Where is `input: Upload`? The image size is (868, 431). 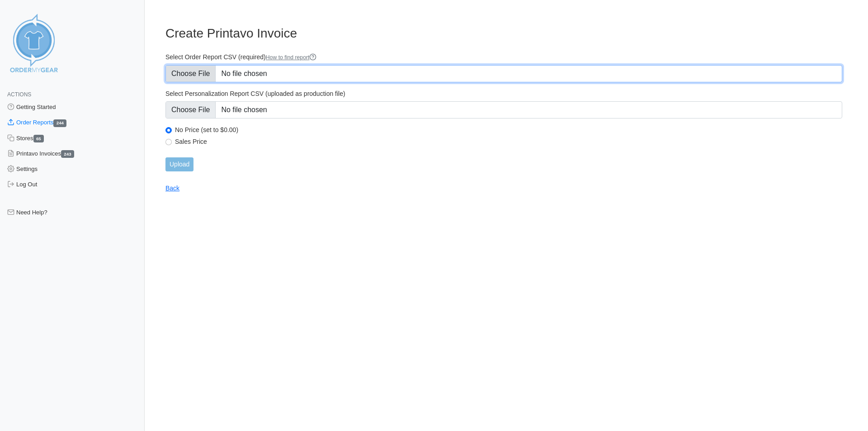 input: Upload is located at coordinates (180, 164).